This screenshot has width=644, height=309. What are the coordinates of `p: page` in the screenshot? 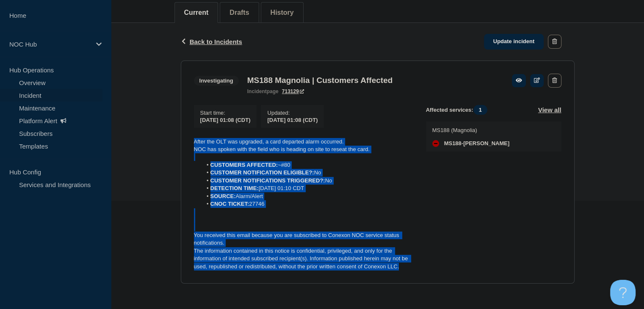 It's located at (263, 92).